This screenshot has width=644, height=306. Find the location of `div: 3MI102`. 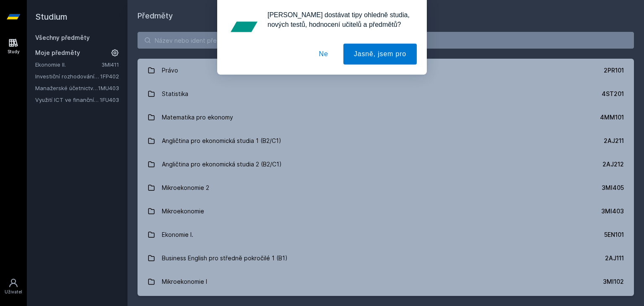

div: 3MI102 is located at coordinates (614, 281).